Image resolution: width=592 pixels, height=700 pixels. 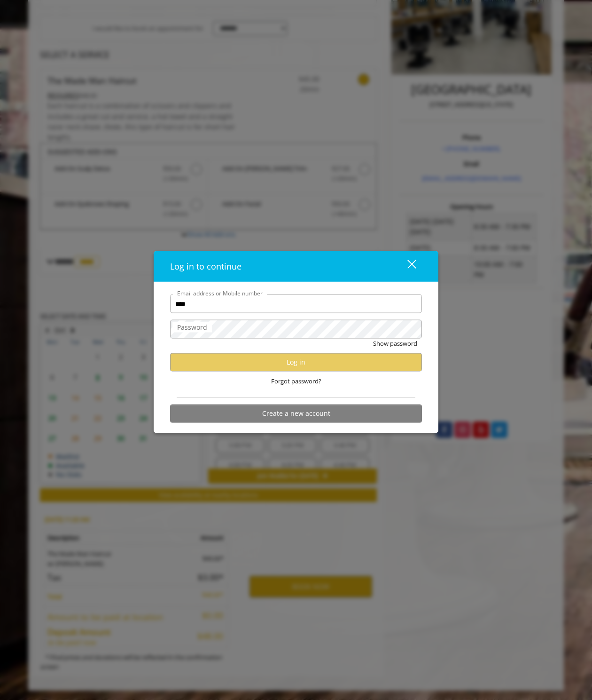 I want to click on label: Email address or Mobile number, so click(x=220, y=293).